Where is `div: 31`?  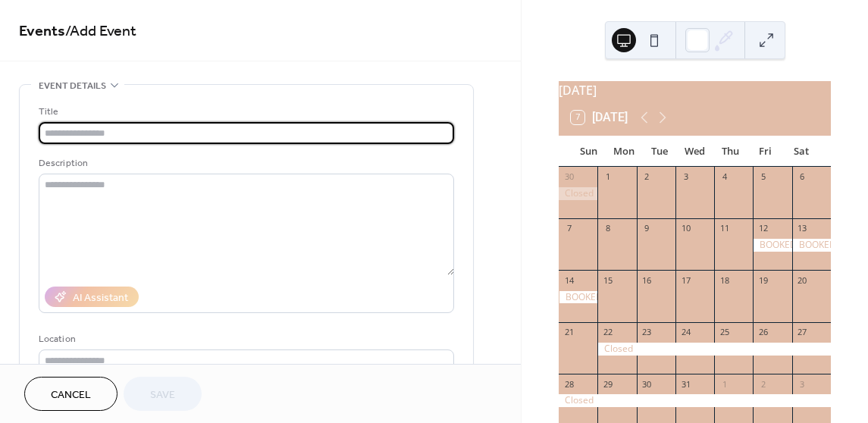 div: 31 is located at coordinates (685, 383).